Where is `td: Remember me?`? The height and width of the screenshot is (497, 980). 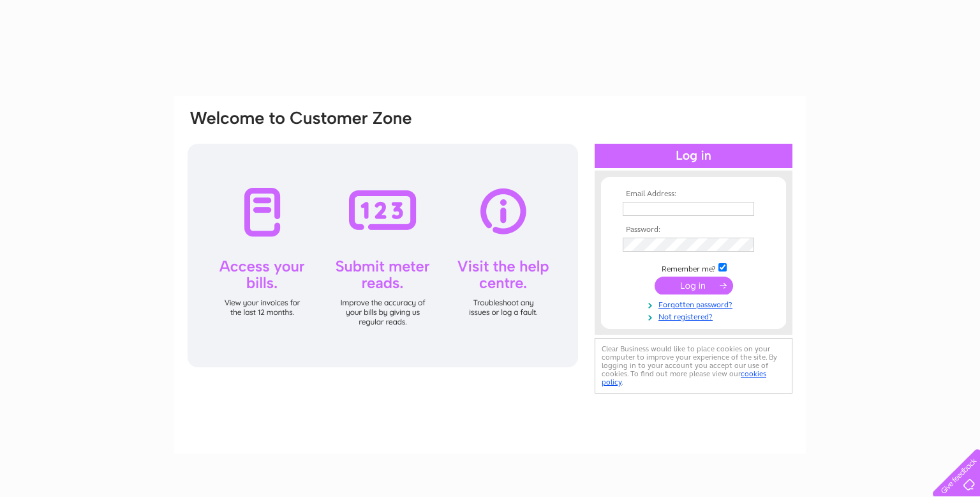
td: Remember me? is located at coordinates (693, 267).